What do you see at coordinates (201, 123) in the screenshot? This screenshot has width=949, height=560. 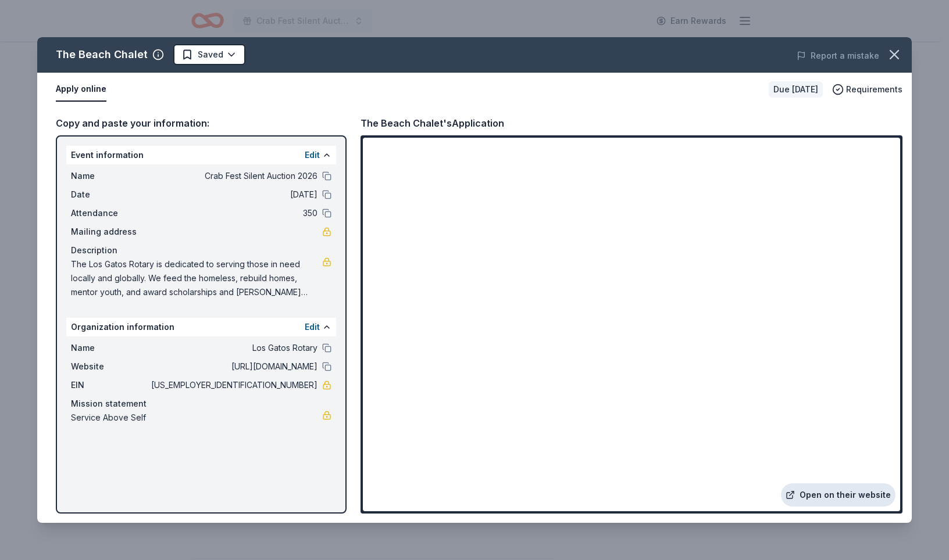 I see `div: Copy and paste your information:` at bounding box center [201, 123].